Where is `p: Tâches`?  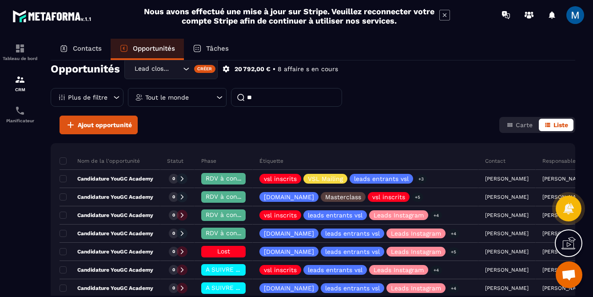 p: Tâches is located at coordinates (217, 48).